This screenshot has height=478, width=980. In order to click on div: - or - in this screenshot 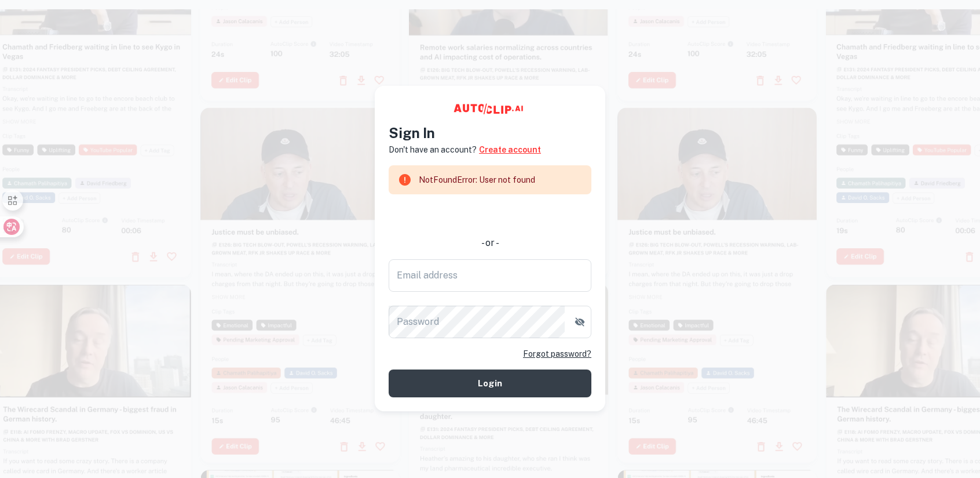, I will do `click(490, 243)`.